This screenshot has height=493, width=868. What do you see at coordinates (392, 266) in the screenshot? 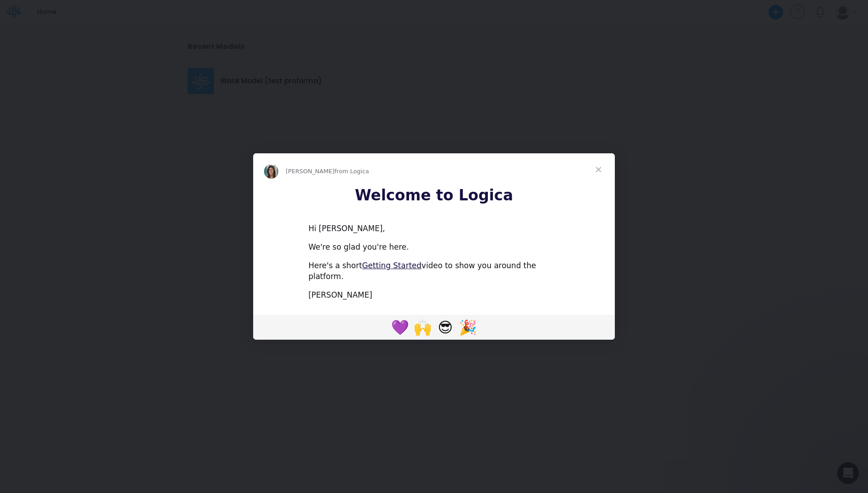
I see `a: Getting Started` at bounding box center [392, 266].